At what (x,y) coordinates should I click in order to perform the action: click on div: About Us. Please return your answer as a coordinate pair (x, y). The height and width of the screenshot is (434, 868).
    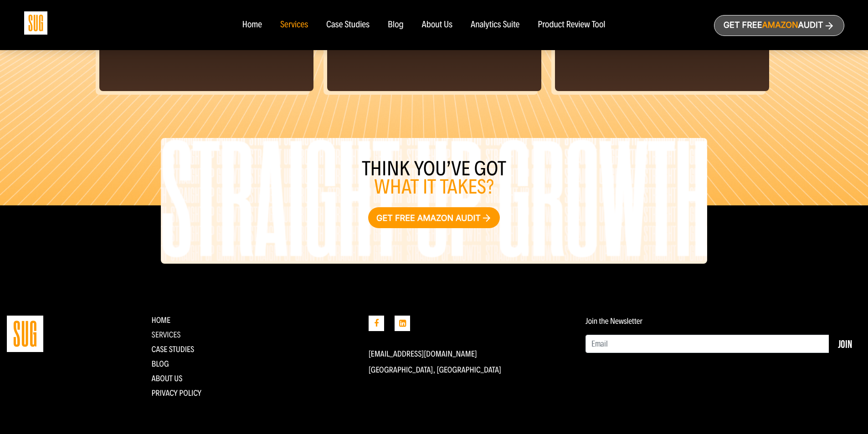
    Looking at the image, I should click on (437, 25).